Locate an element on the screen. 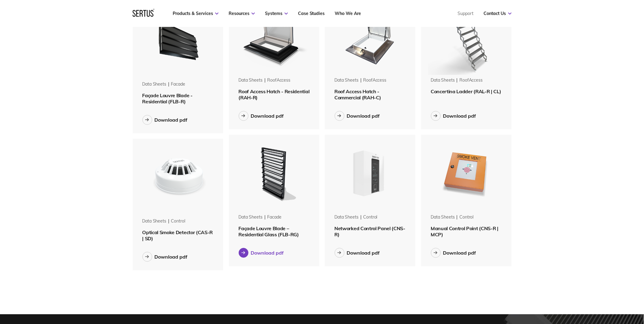 This screenshot has height=324, width=644. a: Who We Are is located at coordinates (348, 13).